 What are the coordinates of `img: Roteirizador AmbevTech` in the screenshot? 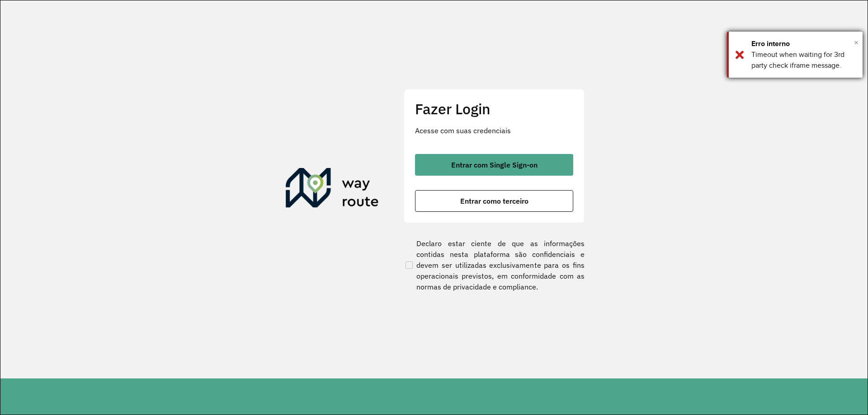 It's located at (332, 190).